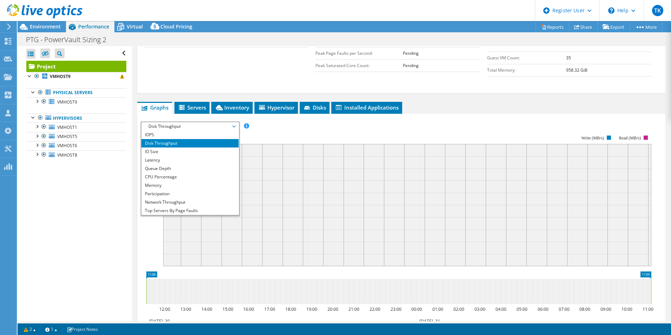 The height and width of the screenshot is (335, 671). What do you see at coordinates (416, 309) in the screenshot?
I see `text: 00:00` at bounding box center [416, 309].